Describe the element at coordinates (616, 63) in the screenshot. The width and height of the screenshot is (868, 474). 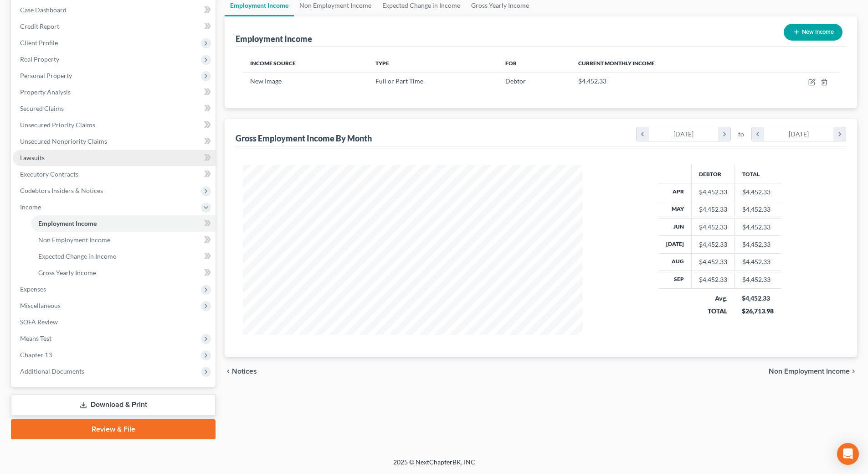
I see `span: Current Monthly Income` at that location.